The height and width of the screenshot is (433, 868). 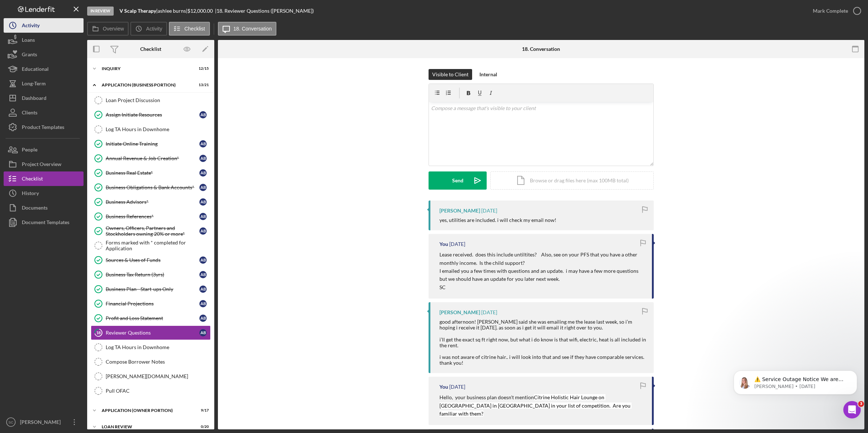 What do you see at coordinates (151, 362) in the screenshot?
I see `a: Compose Borrower Notes` at bounding box center [151, 362].